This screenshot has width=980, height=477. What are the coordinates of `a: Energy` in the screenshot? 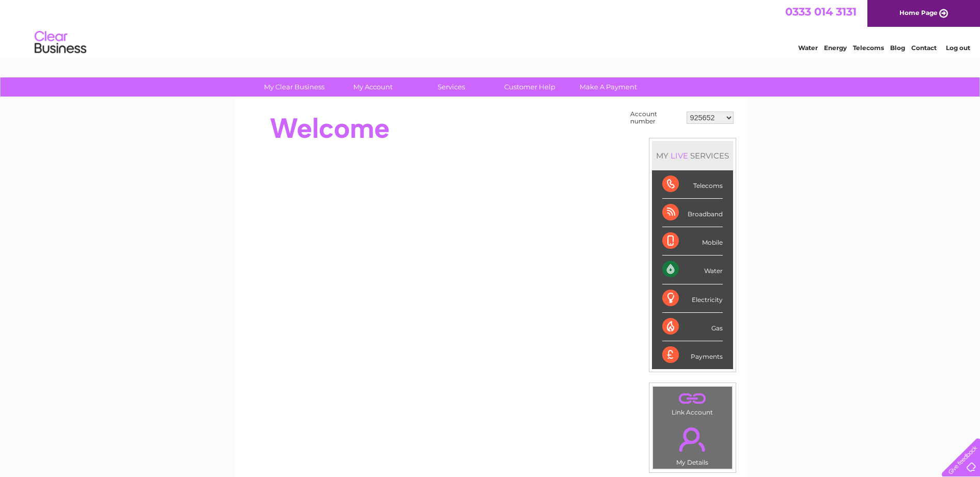 It's located at (835, 47).